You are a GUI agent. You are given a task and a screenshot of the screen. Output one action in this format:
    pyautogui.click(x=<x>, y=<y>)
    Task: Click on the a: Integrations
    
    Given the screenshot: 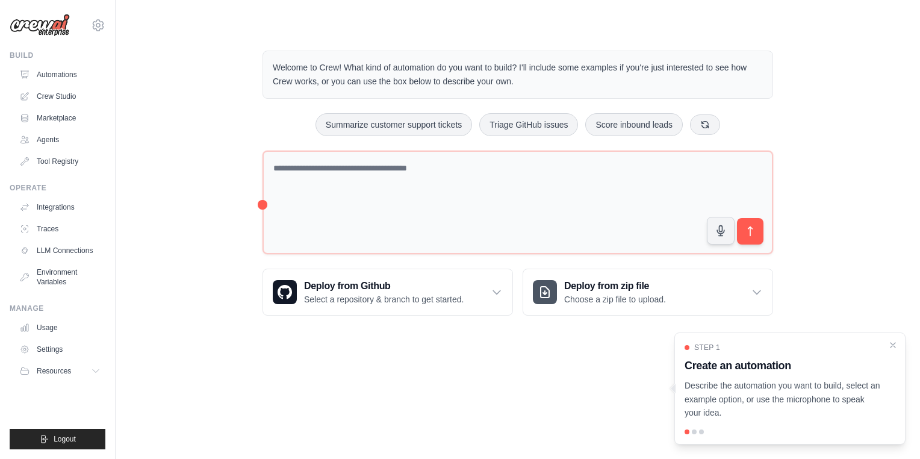 What is the action you would take?
    pyautogui.click(x=60, y=207)
    